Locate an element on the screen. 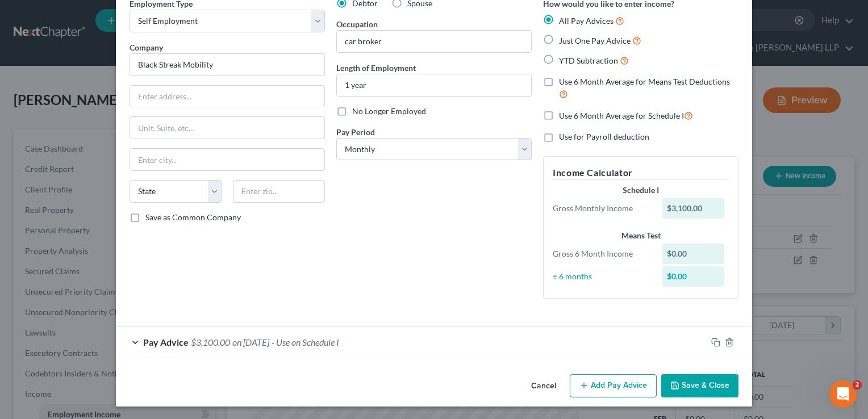 This screenshot has height=419, width=868. input: Enter address... is located at coordinates (227, 97).